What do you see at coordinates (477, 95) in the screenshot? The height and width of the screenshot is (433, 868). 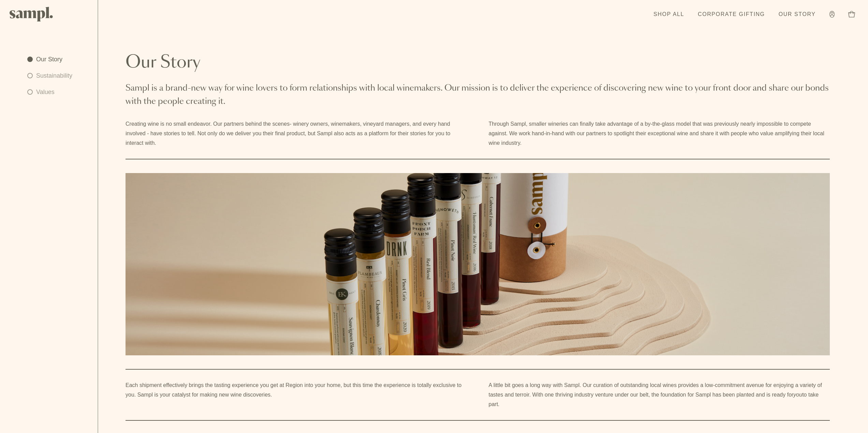 I see `p: Sampl is a brand-new way for wine lovers to form relationships with local winemakers. Our mission...` at bounding box center [477, 95].